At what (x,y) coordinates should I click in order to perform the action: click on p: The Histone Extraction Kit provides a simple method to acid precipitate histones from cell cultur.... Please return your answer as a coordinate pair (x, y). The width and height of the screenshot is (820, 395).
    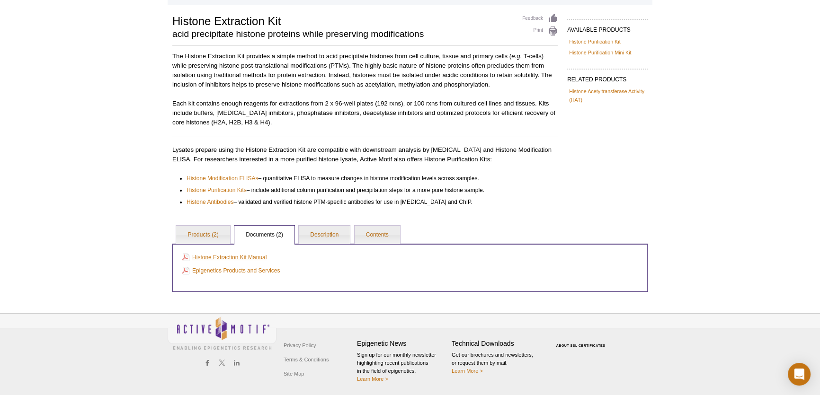
    Looking at the image, I should click on (365, 71).